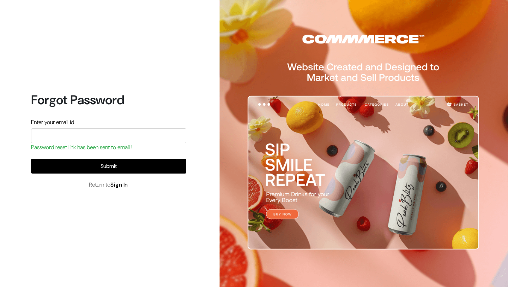 This screenshot has height=287, width=508. I want to click on div: Password reset link has been sent to email !, so click(109, 147).